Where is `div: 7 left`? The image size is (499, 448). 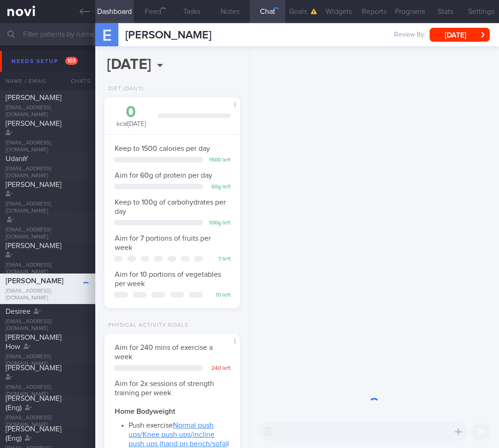
div: 7 left is located at coordinates (219, 259).